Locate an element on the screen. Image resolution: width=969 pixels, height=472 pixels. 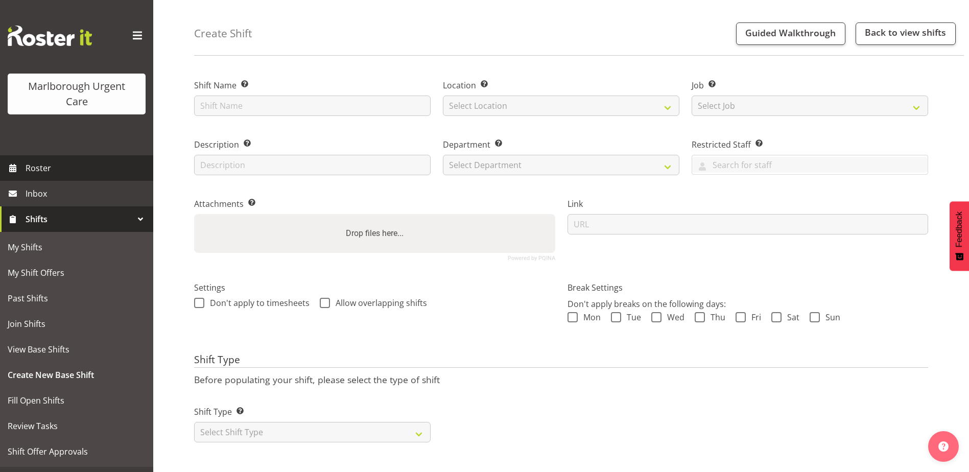
span: My Shifts is located at coordinates (77, 247).